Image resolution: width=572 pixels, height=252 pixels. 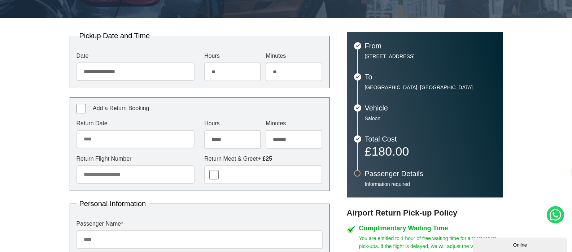 I want to click on h3: Airport Return Pick-up Policy, so click(x=425, y=213).